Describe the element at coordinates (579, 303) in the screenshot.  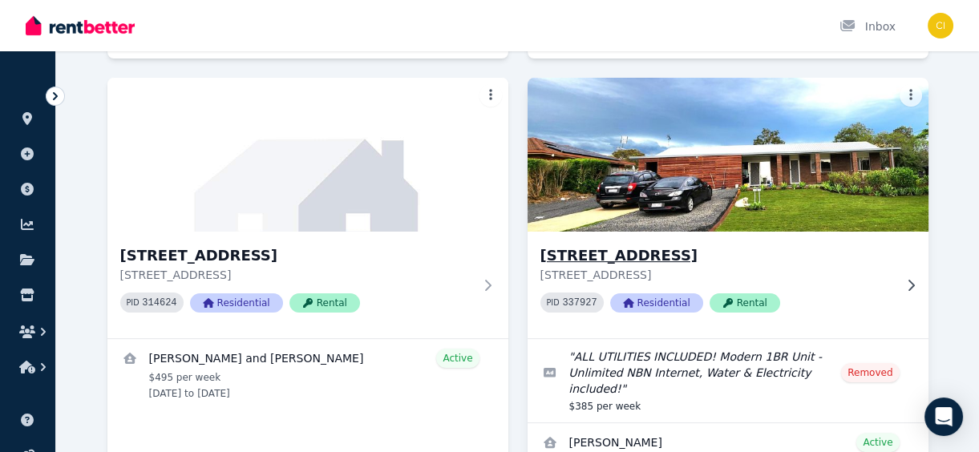
I see `code: 337927` at that location.